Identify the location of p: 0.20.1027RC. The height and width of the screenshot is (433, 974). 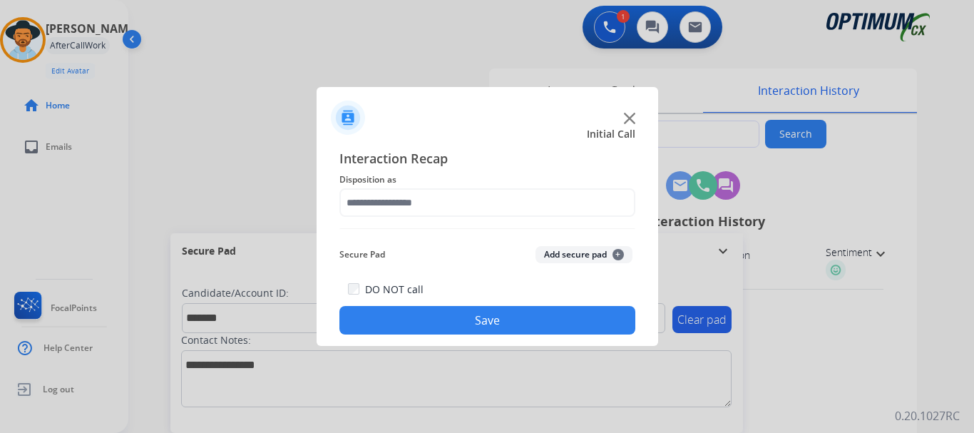
(927, 416).